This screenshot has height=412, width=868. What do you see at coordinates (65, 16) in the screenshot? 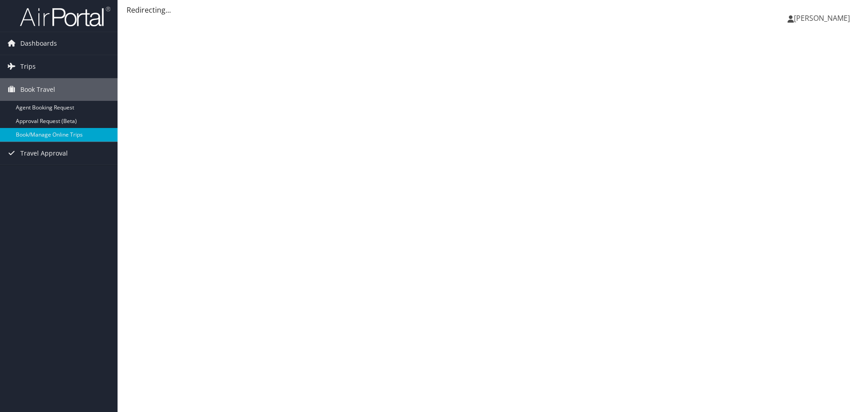
I see `img: airportal-logo.png` at bounding box center [65, 16].